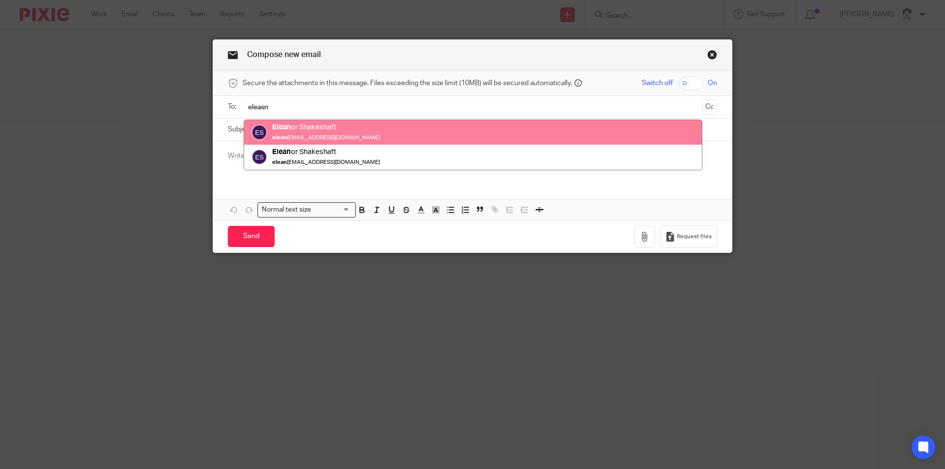 Image resolution: width=945 pixels, height=469 pixels. Describe the element at coordinates (251, 236) in the screenshot. I see `input: Send` at that location.